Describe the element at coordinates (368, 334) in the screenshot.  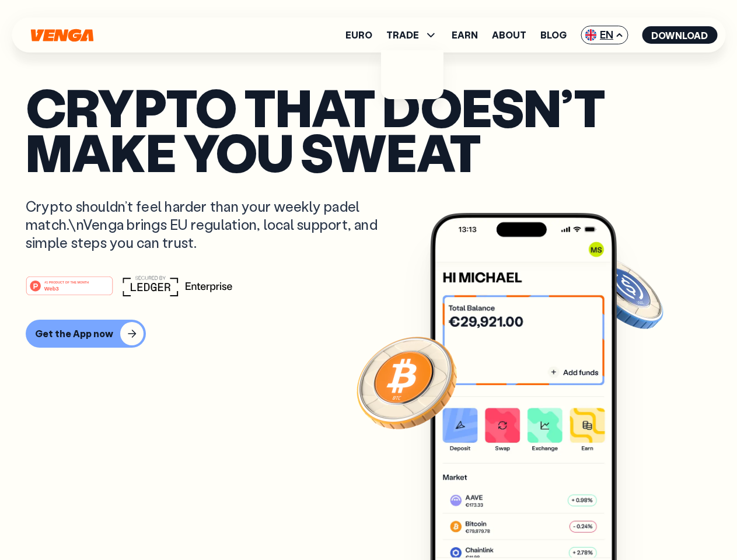
I see `a: Get the App now` at that location.